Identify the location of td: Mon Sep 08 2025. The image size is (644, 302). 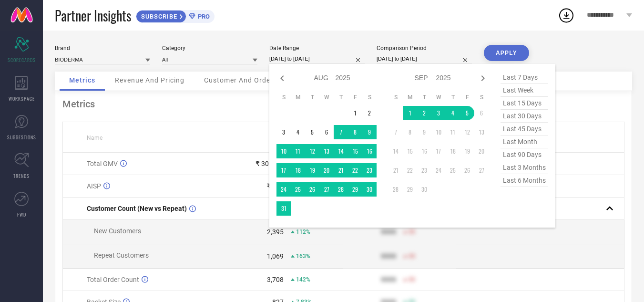
(410, 132).